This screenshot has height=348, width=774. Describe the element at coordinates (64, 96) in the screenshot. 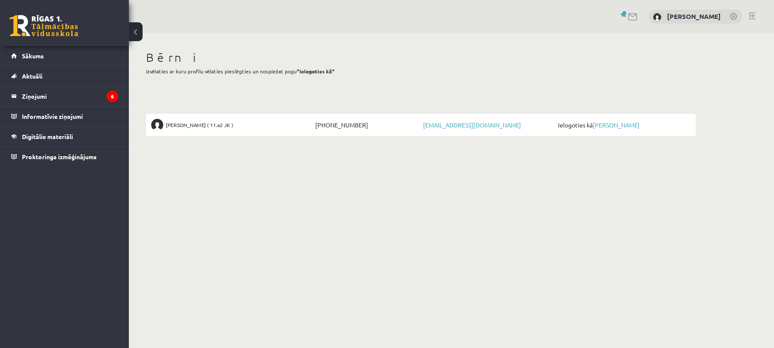

I see `a: Ziņojumi6` at that location.